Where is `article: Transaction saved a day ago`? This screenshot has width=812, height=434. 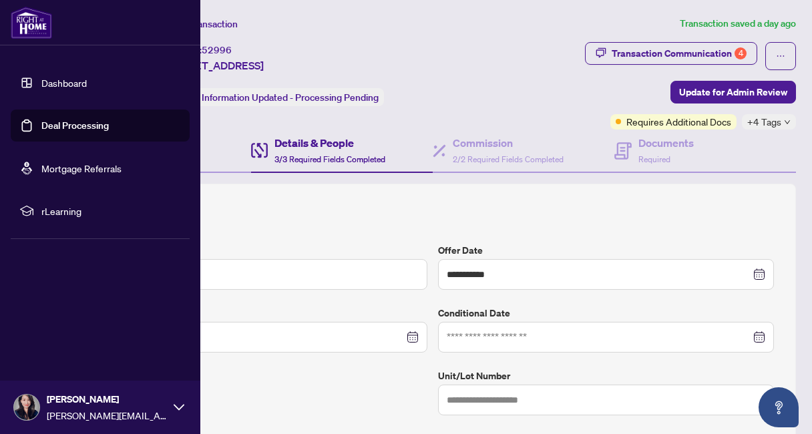 article: Transaction saved a day ago is located at coordinates (738, 23).